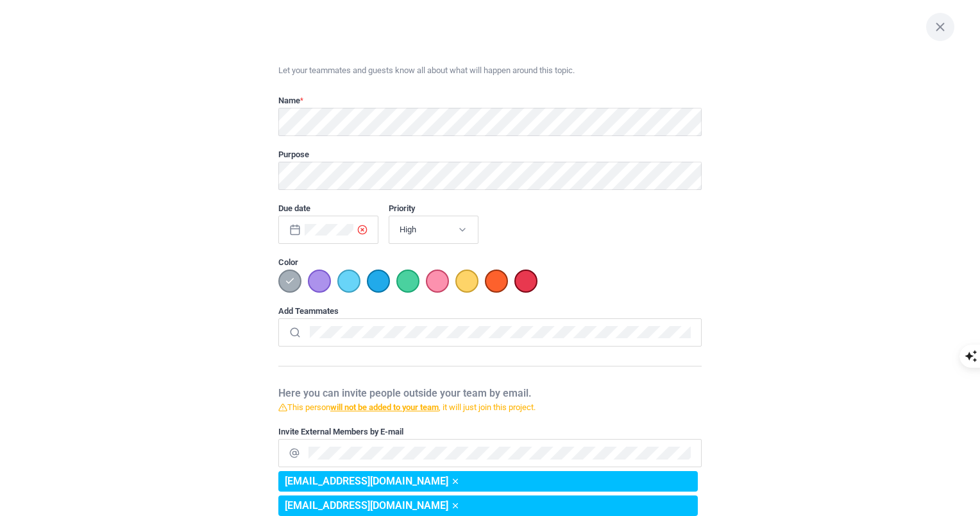 The width and height of the screenshot is (980, 516). What do you see at coordinates (308, 311) in the screenshot?
I see `label: Add Teammates` at bounding box center [308, 311].